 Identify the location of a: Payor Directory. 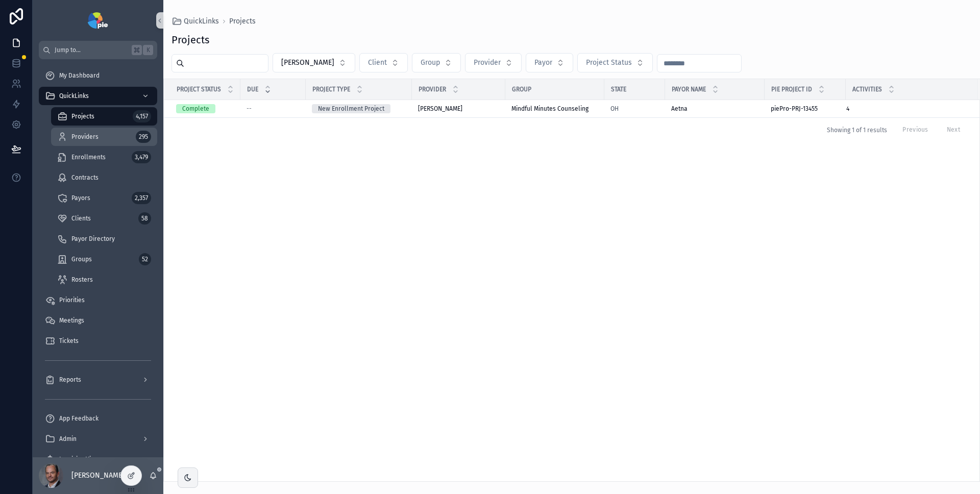
(104, 239).